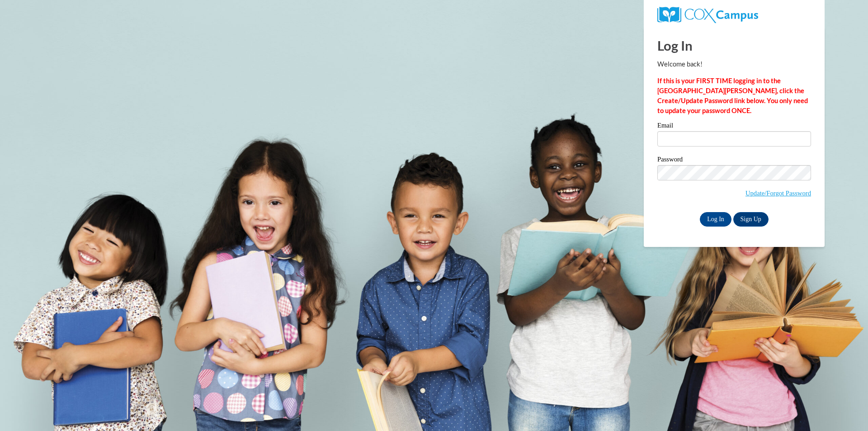 The image size is (868, 431). What do you see at coordinates (715, 219) in the screenshot?
I see `input: Log In` at bounding box center [715, 219].